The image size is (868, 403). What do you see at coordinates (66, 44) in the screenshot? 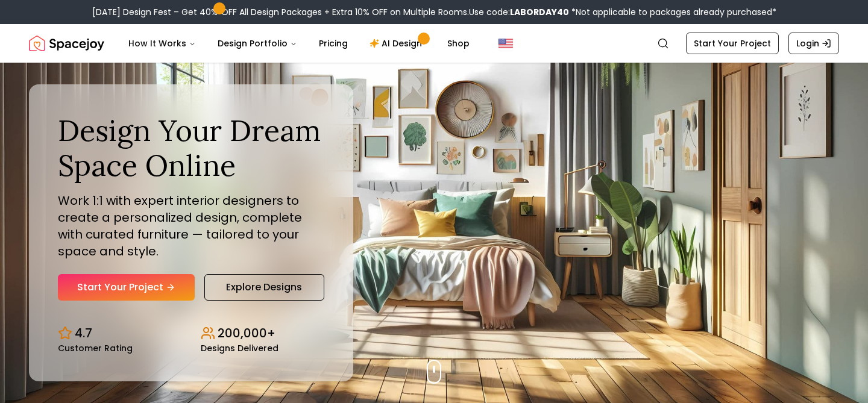
I see `a: Spacejoy` at bounding box center [66, 44].